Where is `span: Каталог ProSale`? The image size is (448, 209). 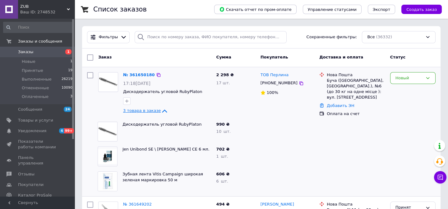 span: Каталог ProSale is located at coordinates (35, 195).